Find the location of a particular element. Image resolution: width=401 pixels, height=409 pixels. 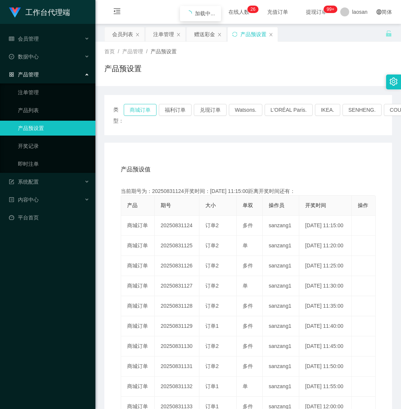

a: 开奖记录 is located at coordinates (54, 146).